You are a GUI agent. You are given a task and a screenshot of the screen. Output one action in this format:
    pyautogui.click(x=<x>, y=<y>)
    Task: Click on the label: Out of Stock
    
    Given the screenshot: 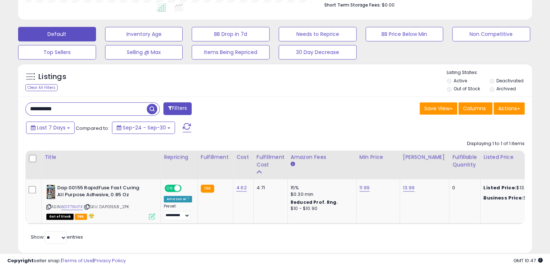 What is the action you would take?
    pyautogui.click(x=466, y=88)
    